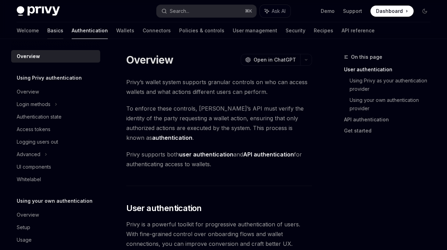 This screenshot has width=447, height=250. Describe the element at coordinates (56, 227) in the screenshot. I see `a: Setup` at that location.